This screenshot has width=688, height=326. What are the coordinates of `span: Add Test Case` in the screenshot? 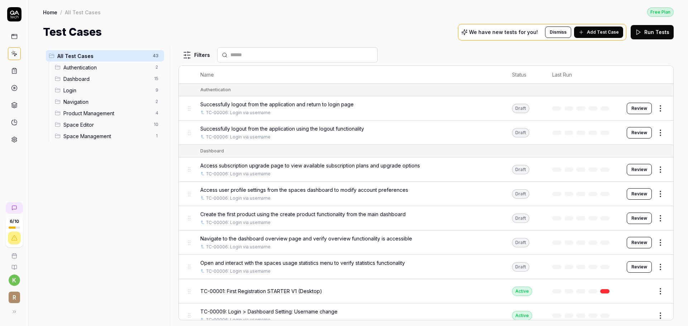 It's located at (603, 32).